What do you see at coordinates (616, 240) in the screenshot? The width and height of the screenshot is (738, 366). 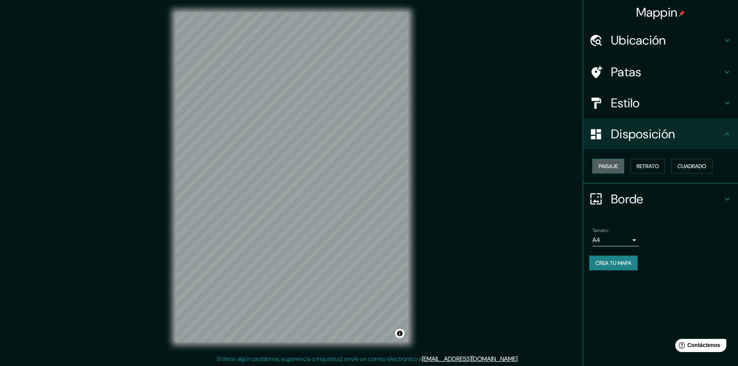 I see `div: A4` at bounding box center [616, 240].